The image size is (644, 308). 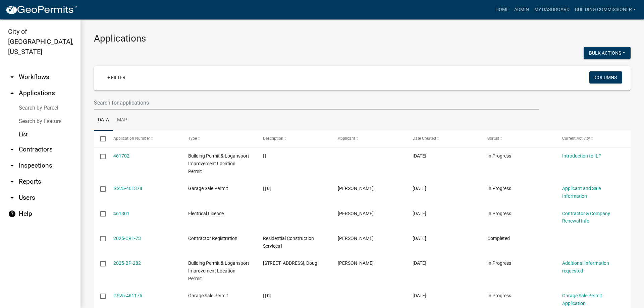 What do you see at coordinates (368, 139) in the screenshot?
I see `datatable-header-cell: Applicant` at bounding box center [368, 139].